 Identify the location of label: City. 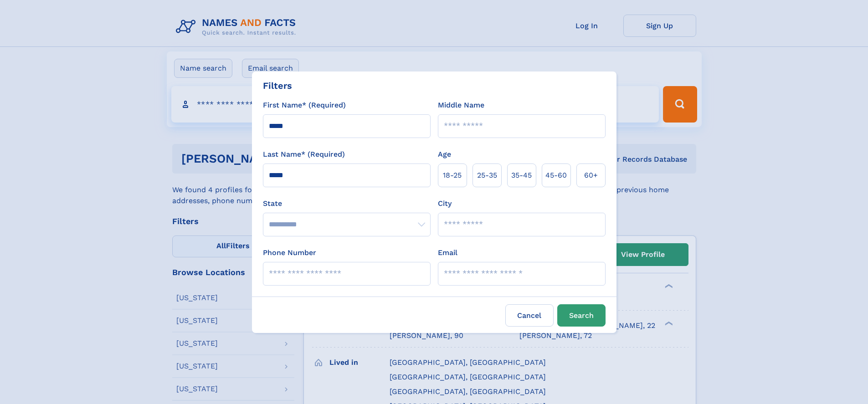
(445, 204).